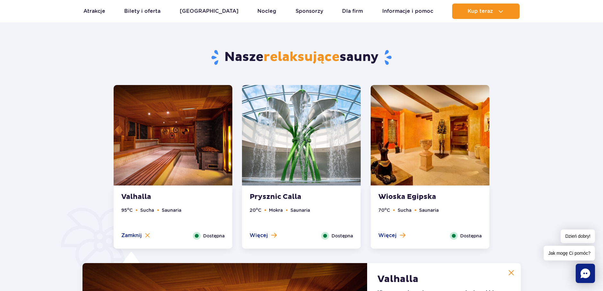  I want to click on a: Bilety i oferta, so click(142, 11).